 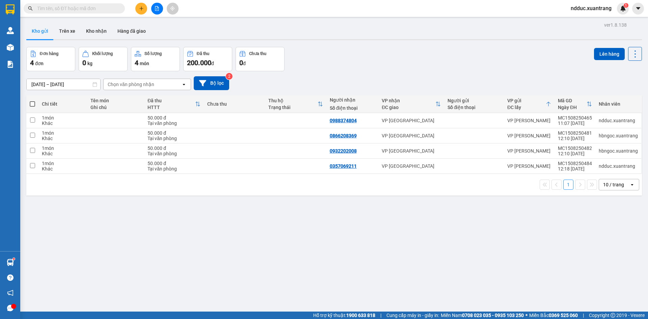 What do you see at coordinates (155, 59) in the screenshot?
I see `button: Số lượng4món` at bounding box center [155, 59].